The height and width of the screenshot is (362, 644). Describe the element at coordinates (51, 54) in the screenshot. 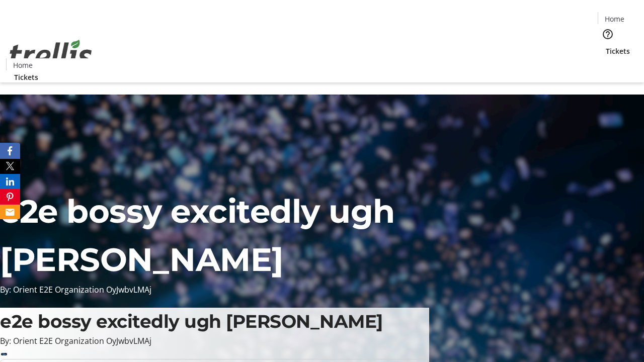

I see `img: Orient E2E Organization OyJwbvLMAj's Logo` at that location.